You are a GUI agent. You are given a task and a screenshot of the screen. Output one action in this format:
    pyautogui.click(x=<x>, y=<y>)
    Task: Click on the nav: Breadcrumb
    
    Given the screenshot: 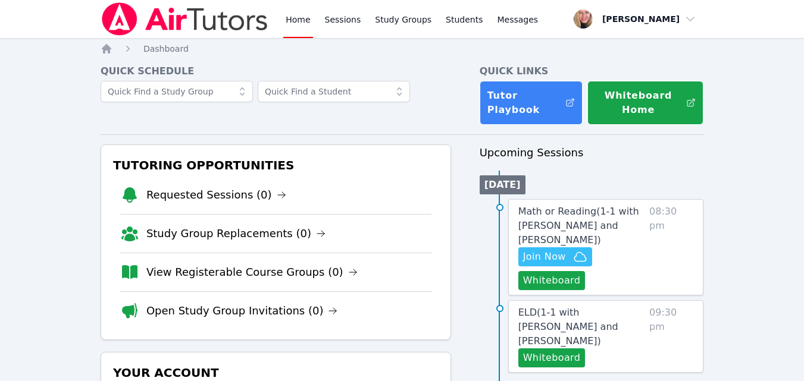 What is the action you would take?
    pyautogui.click(x=401, y=49)
    